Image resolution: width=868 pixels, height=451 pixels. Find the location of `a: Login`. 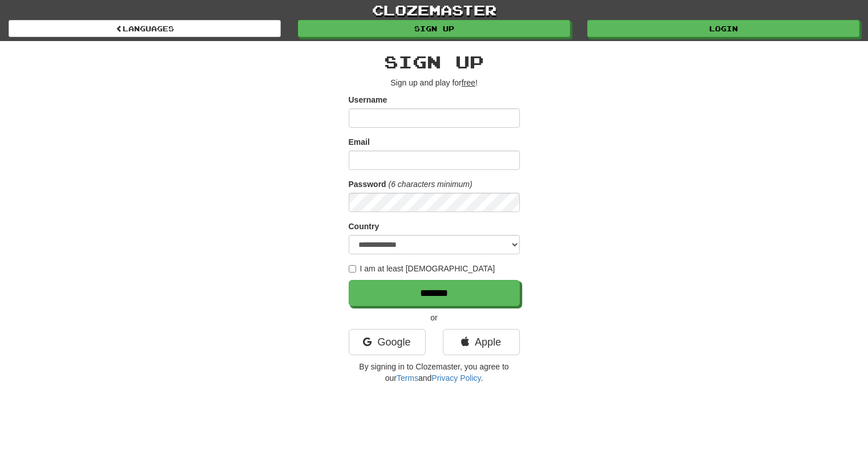

a: Login is located at coordinates (723, 29).